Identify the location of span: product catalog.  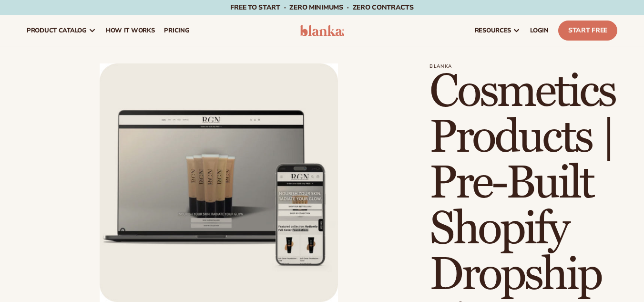
(57, 31).